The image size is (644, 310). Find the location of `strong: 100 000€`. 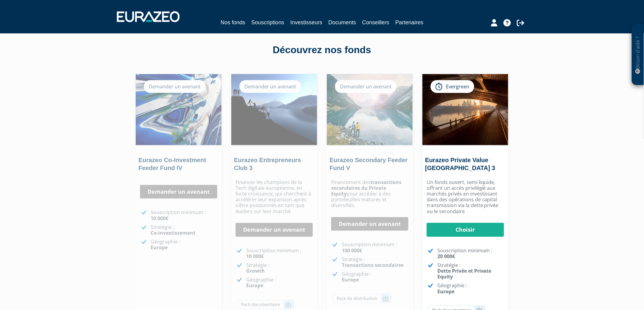

strong: 100 000€ is located at coordinates (352, 251).